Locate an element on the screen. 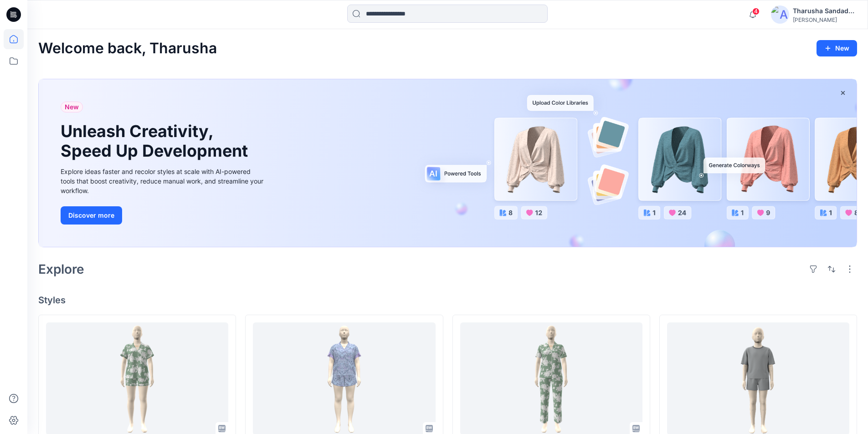 Image resolution: width=868 pixels, height=434 pixels. h2: Welcome back, Tharusha is located at coordinates (127, 48).